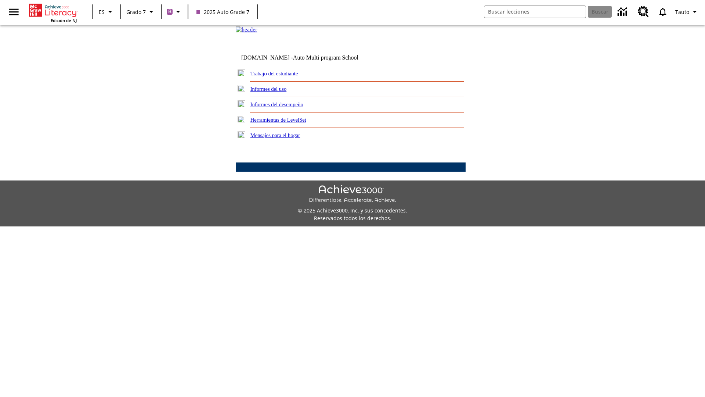 The image size is (705, 397). Describe the element at coordinates (663, 12) in the screenshot. I see `a: Notificaciones` at that location.